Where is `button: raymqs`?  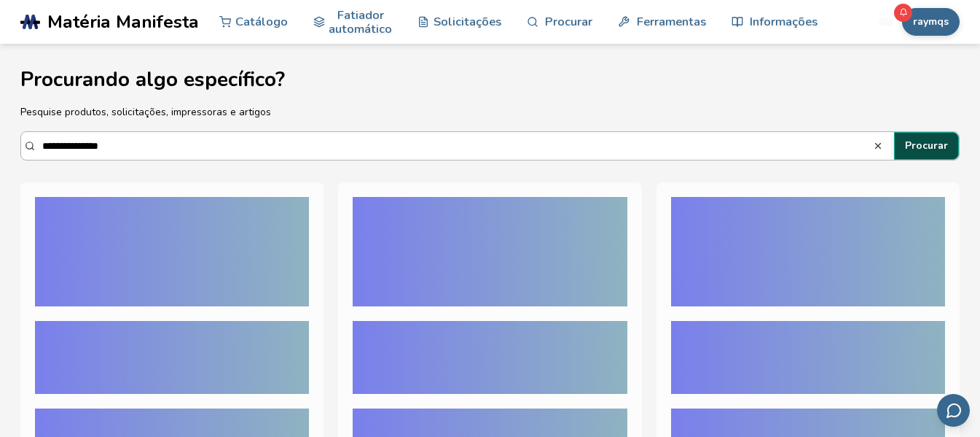
button: raymqs is located at coordinates (931, 22).